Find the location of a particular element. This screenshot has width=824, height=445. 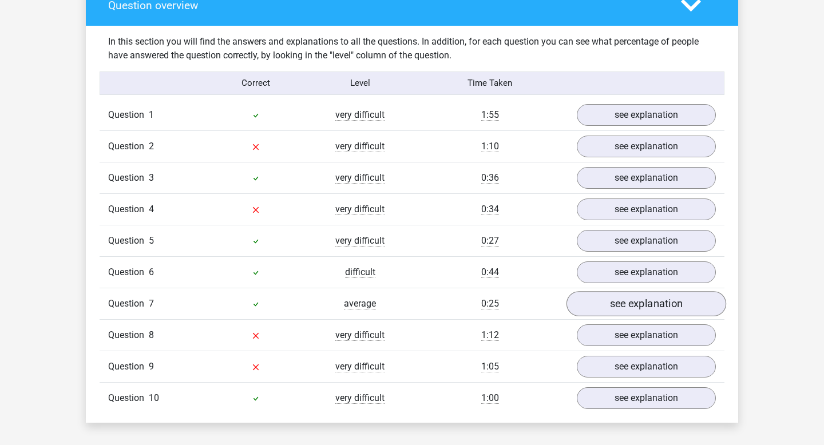

span: 10 is located at coordinates (154, 398).